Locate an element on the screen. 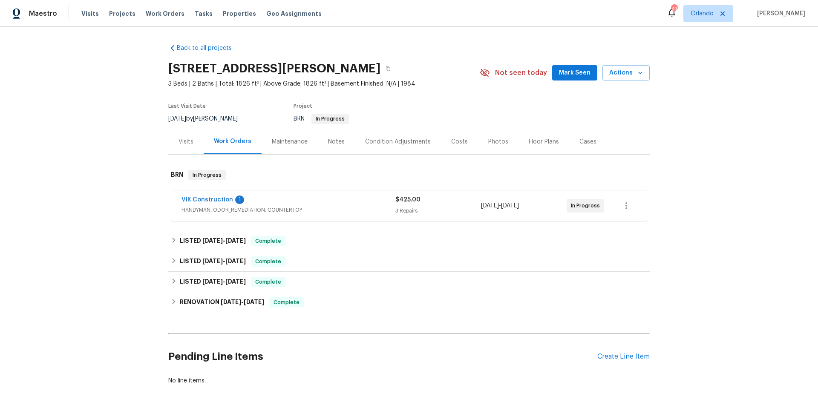  div: Create Line Item is located at coordinates (623, 357).